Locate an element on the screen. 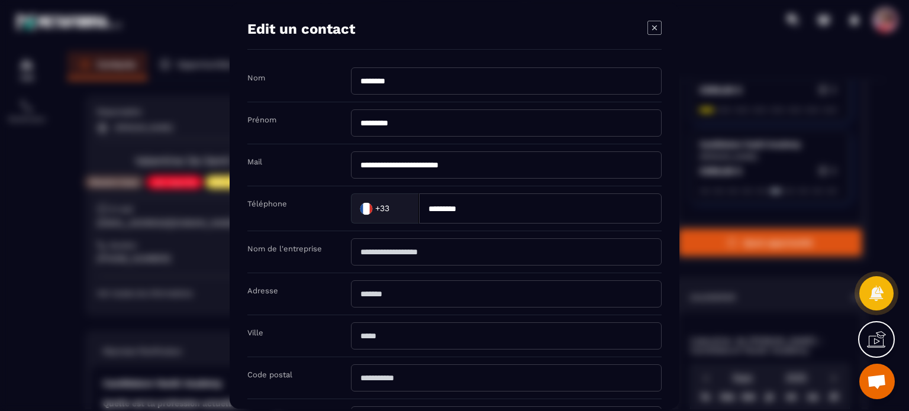  div: Ouvrir le chat is located at coordinates (877, 382).